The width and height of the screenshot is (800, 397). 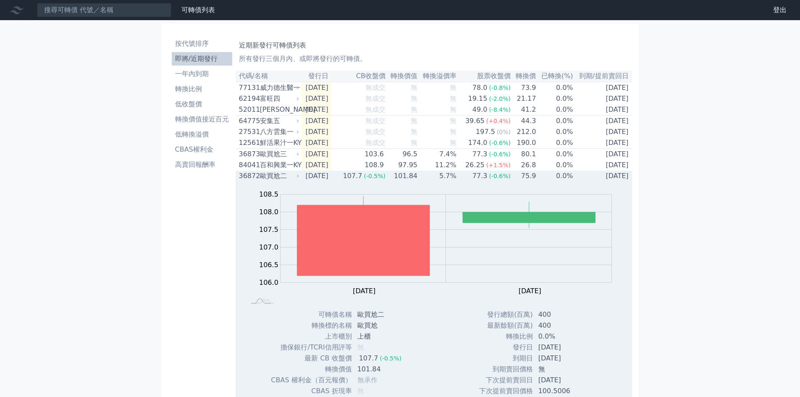 What do you see at coordinates (480, 154) in the screenshot?
I see `div: 77.3` at bounding box center [480, 154].